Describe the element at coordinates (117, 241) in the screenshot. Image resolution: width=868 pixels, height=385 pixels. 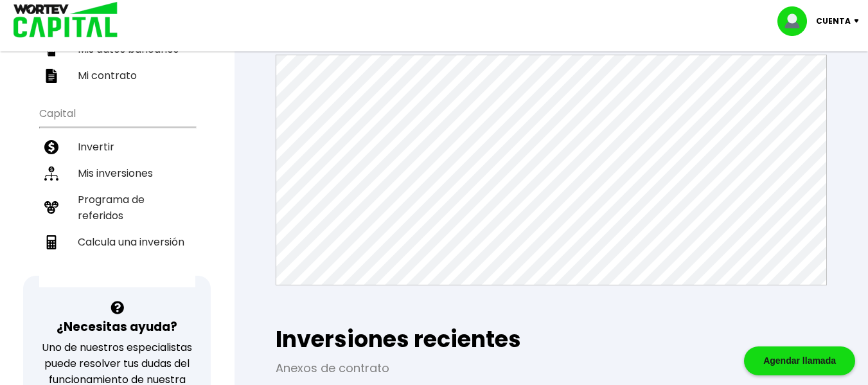
I see `li: Calcula una inversión` at that location.